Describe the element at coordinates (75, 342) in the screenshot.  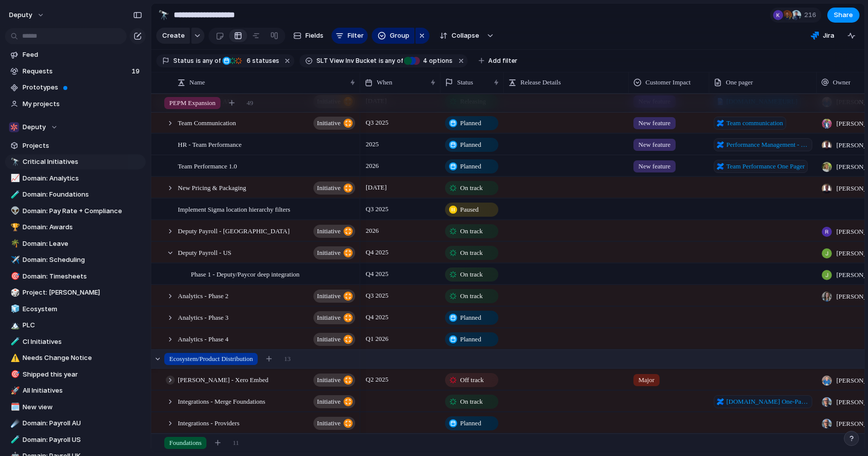
I see `div: 🧪CI Initiatives` at that location.